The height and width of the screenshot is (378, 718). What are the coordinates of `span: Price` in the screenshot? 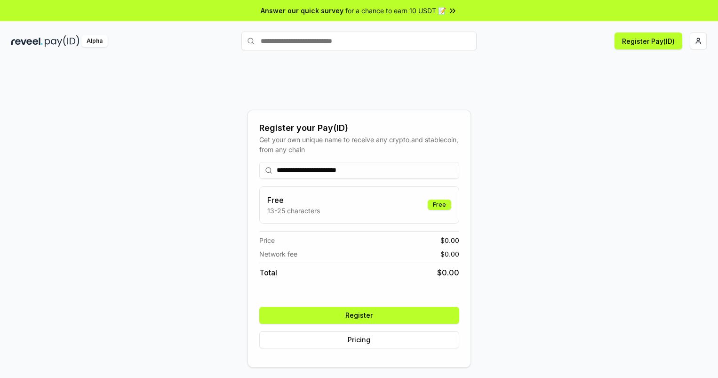 It's located at (267, 240).